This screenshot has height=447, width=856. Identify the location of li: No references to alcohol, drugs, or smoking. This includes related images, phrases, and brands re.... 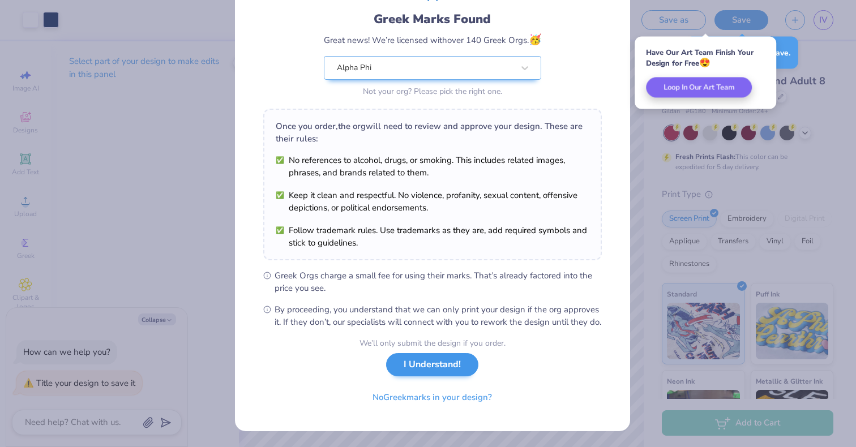
(433, 166).